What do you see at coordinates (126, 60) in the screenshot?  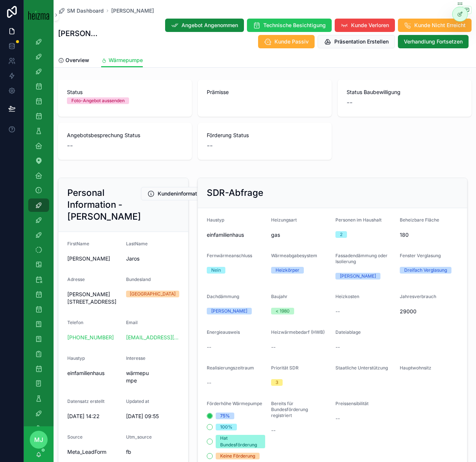 I see `span: Wärmepumpe` at bounding box center [126, 60].